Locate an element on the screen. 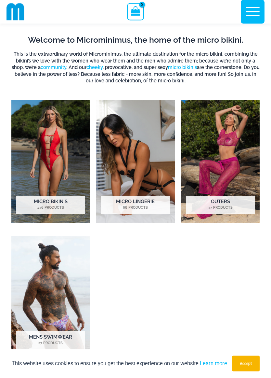 This screenshot has width=271, height=378. mark: 68 Products is located at coordinates (136, 208).